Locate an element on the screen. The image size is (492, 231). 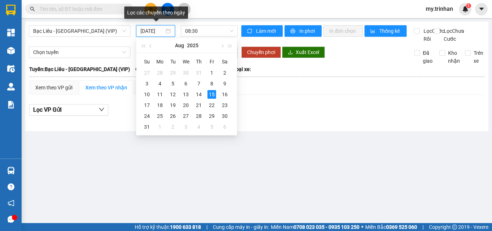
div: 21 is located at coordinates (199, 105).